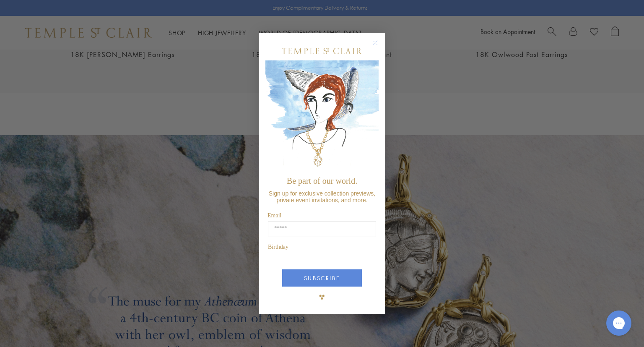  Describe the element at coordinates (322, 116) in the screenshot. I see `img: c4a9eb12-d91a-4d4a-8ee0-386386f4f338.jpeg` at that location.